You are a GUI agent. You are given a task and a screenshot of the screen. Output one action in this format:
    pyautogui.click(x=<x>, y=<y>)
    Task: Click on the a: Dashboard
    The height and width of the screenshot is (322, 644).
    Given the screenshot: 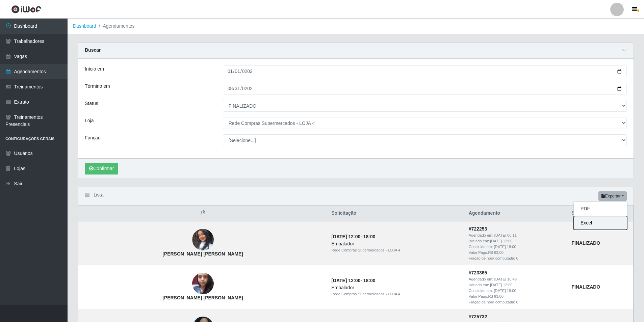 What is the action you would take?
    pyautogui.click(x=85, y=26)
    